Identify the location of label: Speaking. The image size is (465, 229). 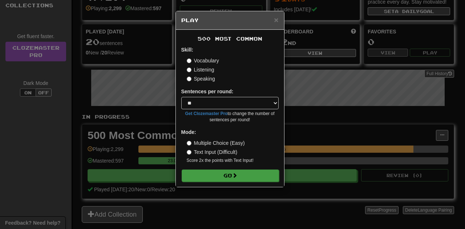
(201, 79).